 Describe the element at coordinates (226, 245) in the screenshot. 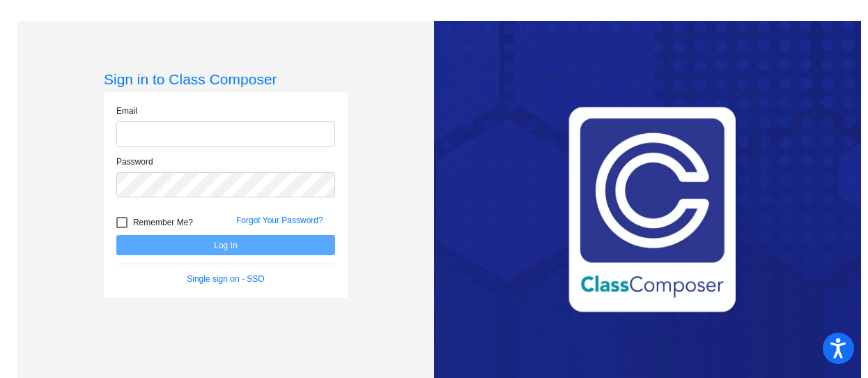

I see `button: Log In` at that location.